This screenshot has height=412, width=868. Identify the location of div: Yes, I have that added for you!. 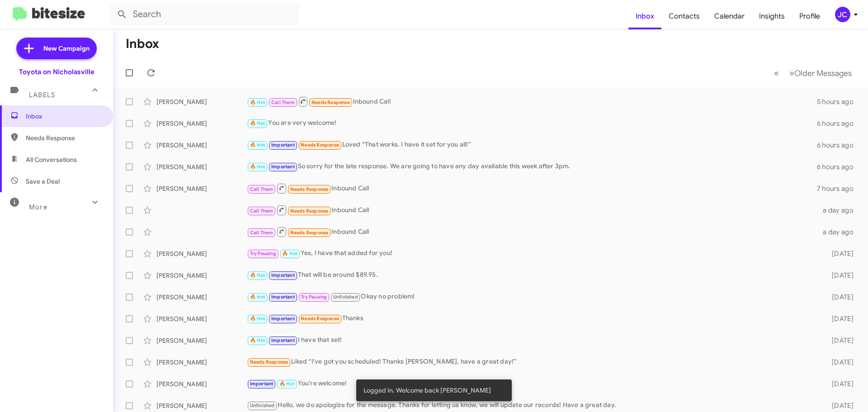
(532, 253).